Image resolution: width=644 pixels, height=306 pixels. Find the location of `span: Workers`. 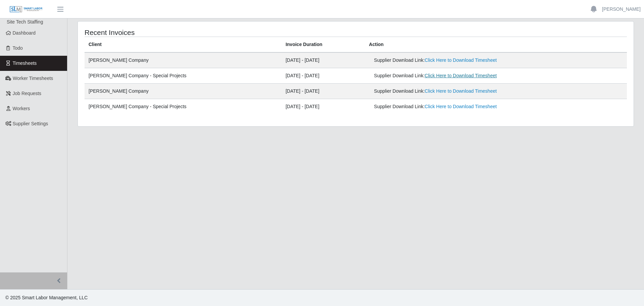

span: Workers is located at coordinates (21, 109).